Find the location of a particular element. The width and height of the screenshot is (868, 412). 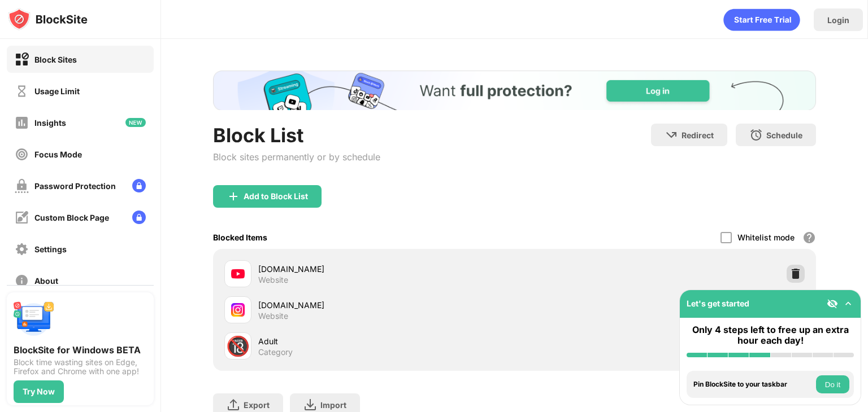

div: About is located at coordinates (47, 281).